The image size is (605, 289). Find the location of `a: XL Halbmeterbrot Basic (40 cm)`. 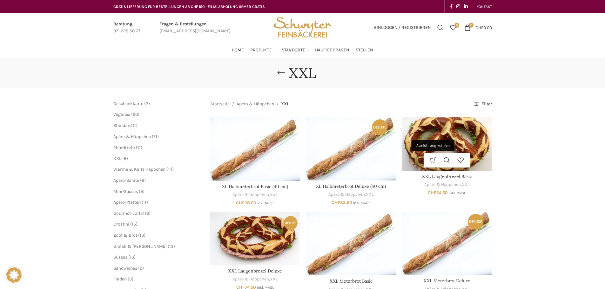

a: XL Halbmeterbrot Basic (40 cm) is located at coordinates (255, 149).